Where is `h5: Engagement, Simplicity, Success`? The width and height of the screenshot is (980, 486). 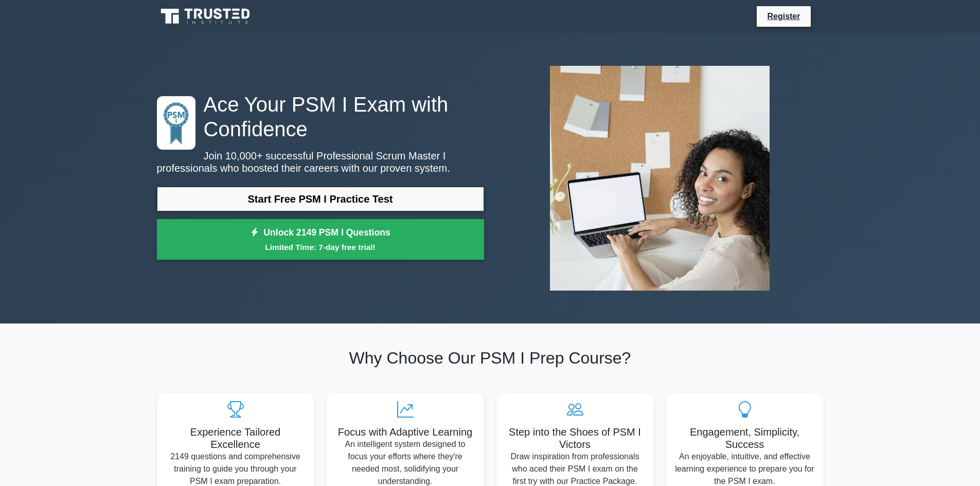 h5: Engagement, Simplicity, Success is located at coordinates (745, 439).